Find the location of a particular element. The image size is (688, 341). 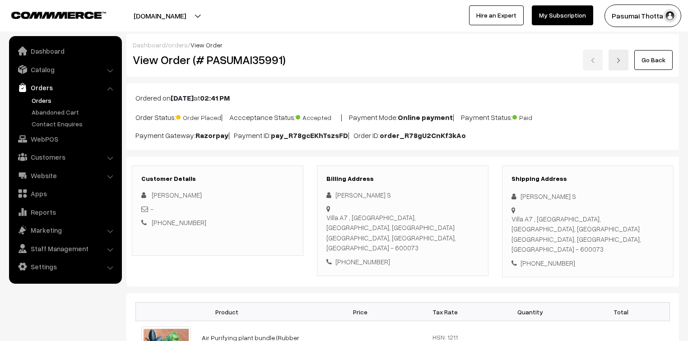

img: user is located at coordinates (670, 16).